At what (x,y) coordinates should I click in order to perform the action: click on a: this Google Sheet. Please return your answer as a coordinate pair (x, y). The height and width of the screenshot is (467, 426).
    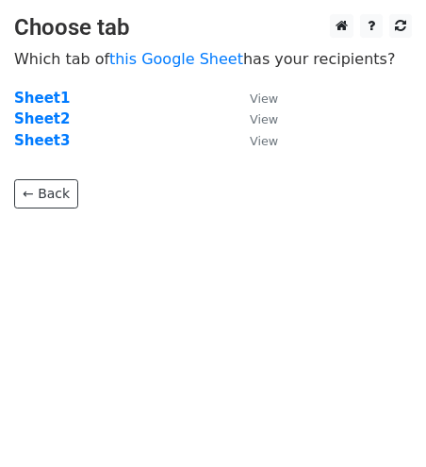
    Looking at the image, I should click on (176, 58).